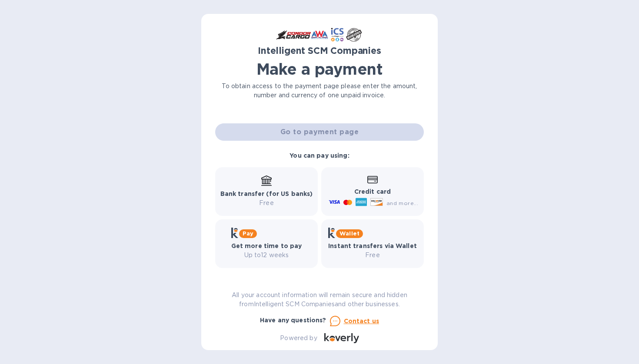 The height and width of the screenshot is (364, 639). Describe the element at coordinates (248, 233) in the screenshot. I see `b: Pay` at that location.